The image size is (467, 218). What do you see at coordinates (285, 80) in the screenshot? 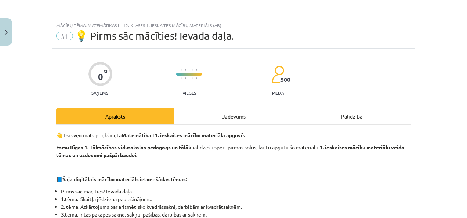
I see `span: 500` at bounding box center [285, 80].